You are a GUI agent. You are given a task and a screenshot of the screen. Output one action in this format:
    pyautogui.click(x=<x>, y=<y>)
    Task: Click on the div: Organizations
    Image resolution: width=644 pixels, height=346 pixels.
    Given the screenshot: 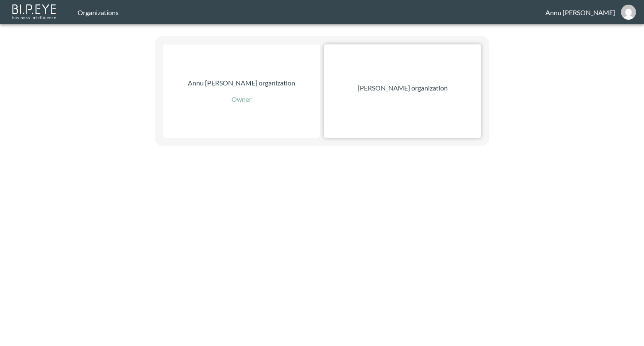 What is the action you would take?
    pyautogui.click(x=311, y=12)
    